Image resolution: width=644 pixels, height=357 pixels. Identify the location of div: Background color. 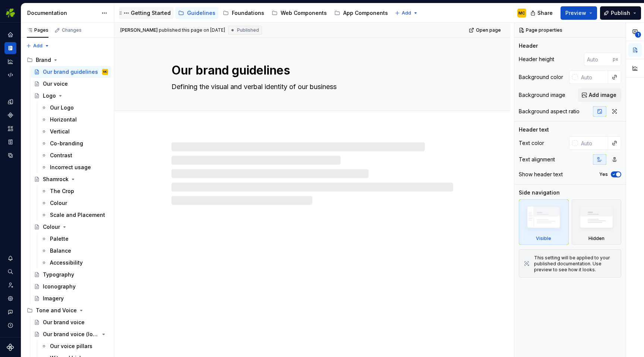
(541, 77).